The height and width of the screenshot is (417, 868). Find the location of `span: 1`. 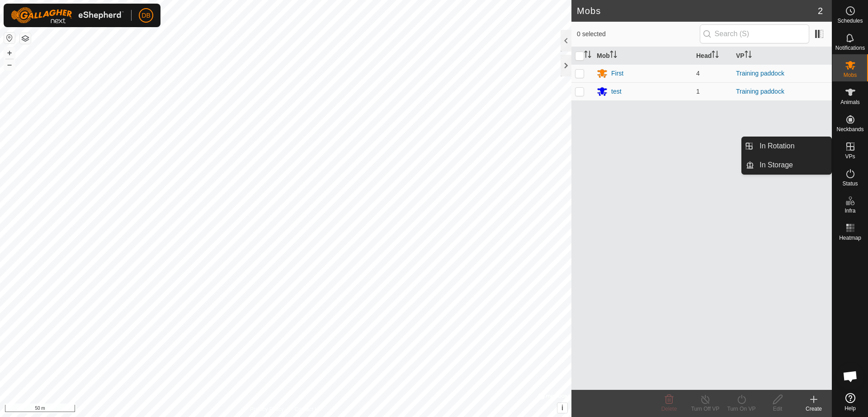

span: 1 is located at coordinates (698, 91).